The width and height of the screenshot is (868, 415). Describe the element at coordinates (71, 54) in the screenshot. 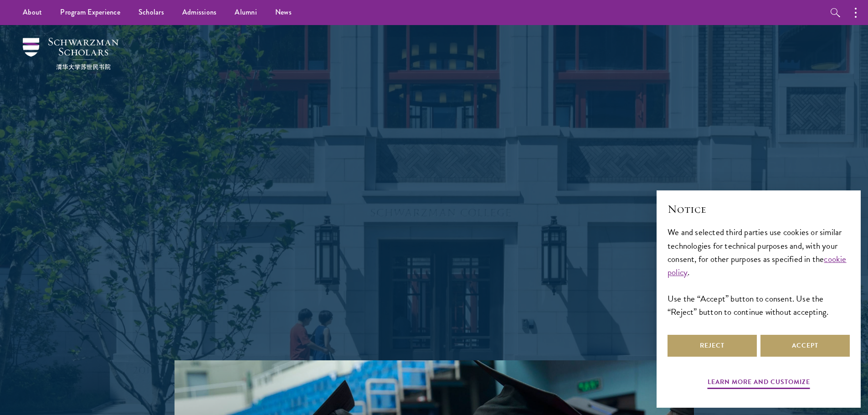

I see `img: Schwarzman Scholars` at that location.